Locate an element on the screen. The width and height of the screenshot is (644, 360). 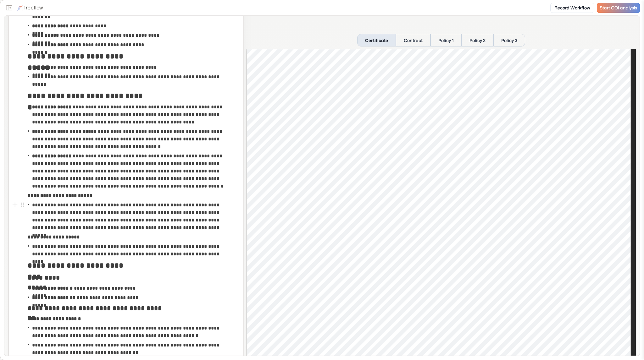
button: Policy 1 is located at coordinates (446, 40).